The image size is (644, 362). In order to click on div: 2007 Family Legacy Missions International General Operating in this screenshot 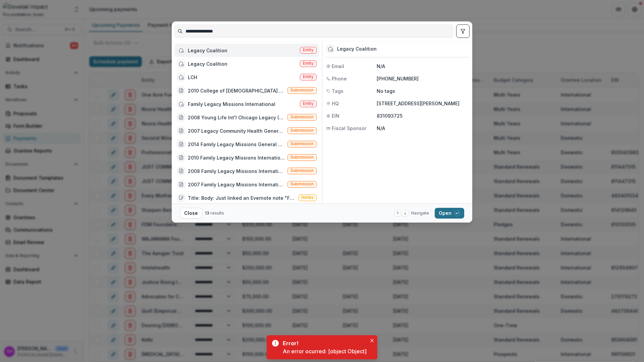, I will do `click(236, 185)`.